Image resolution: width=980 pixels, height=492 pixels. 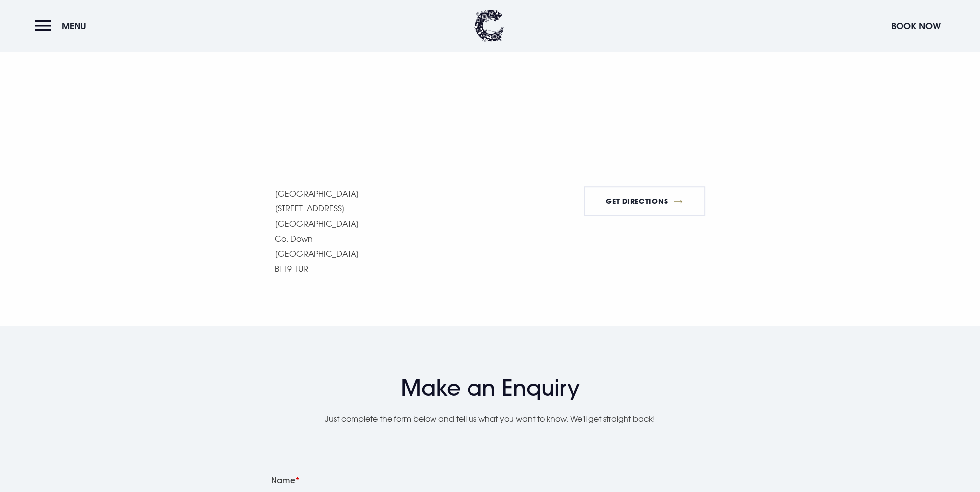 What do you see at coordinates (490, 419) in the screenshot?
I see `p: Just complete the form below and tell us what you want to know. We'll get straight back!` at bounding box center [490, 419].